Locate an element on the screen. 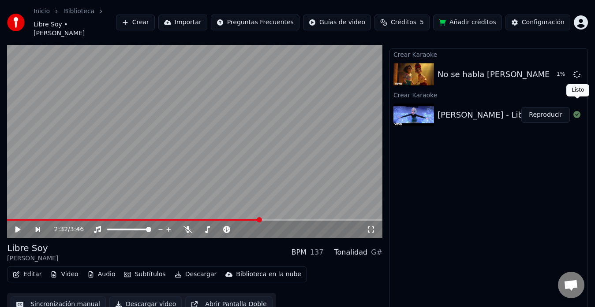 This screenshot has width=595, height=307. button: Guías de video is located at coordinates (337, 22).